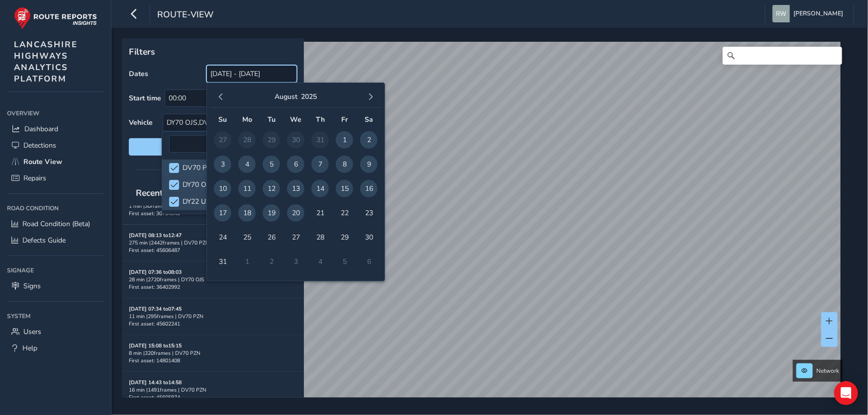 The width and height of the screenshot is (868, 415). Describe the element at coordinates (271, 237) in the screenshot. I see `span: 26` at that location.